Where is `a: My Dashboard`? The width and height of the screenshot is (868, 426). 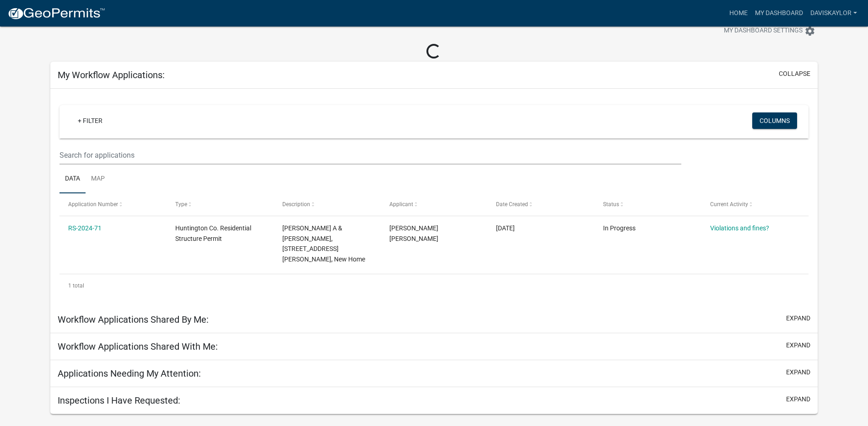 a: My Dashboard is located at coordinates (779, 14).